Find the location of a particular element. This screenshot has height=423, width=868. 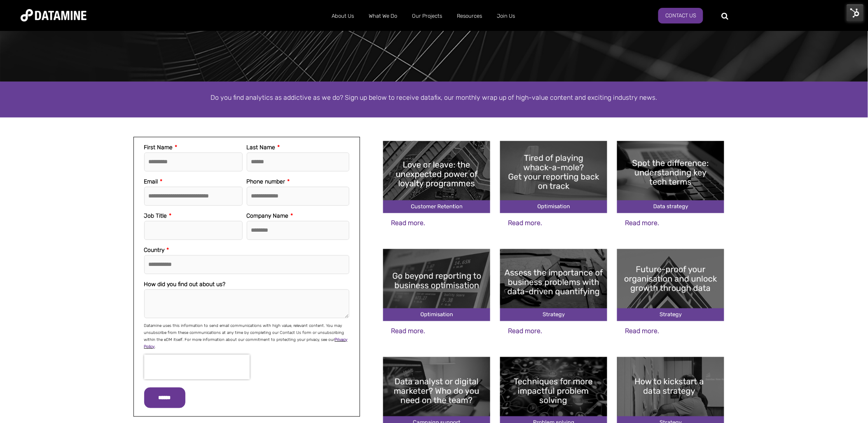

a: Privacy Policy is located at coordinates (246, 343).